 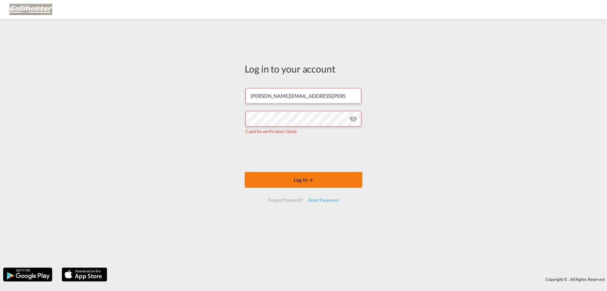 I want to click on md-icon: icon-eye-off, so click(x=353, y=119).